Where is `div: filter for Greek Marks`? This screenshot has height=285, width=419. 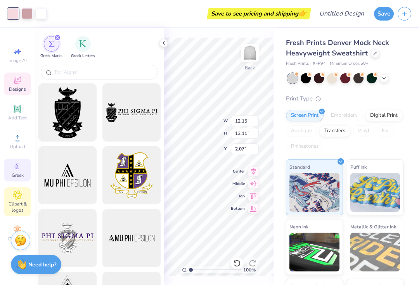 div: filter for Greek Marks is located at coordinates (51, 47).